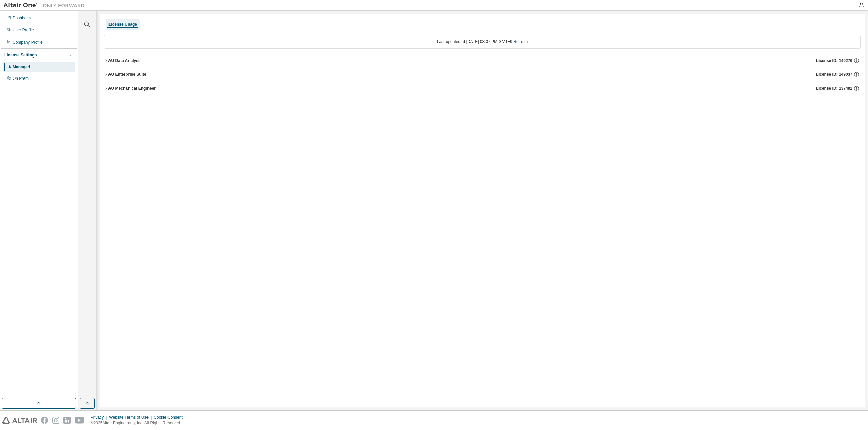 The image size is (868, 430). I want to click on div: Managed, so click(21, 67).